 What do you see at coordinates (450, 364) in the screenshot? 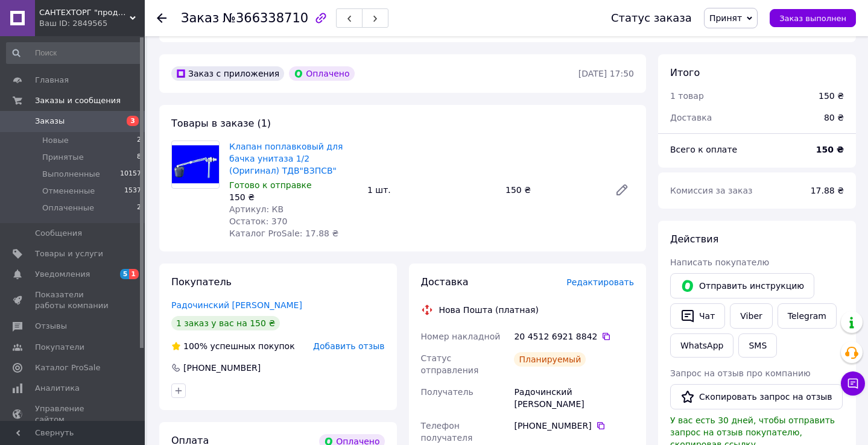
I see `span: Статус отправления` at bounding box center [450, 364].